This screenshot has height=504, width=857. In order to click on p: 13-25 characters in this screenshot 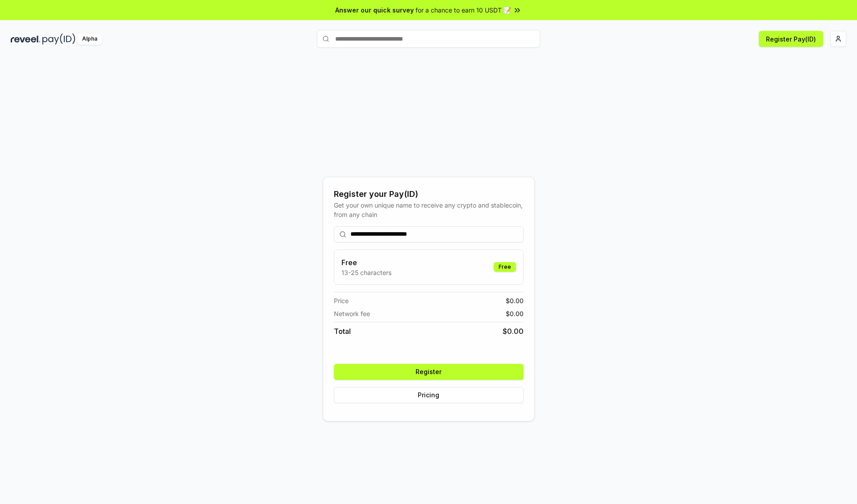, I will do `click(366, 272)`.